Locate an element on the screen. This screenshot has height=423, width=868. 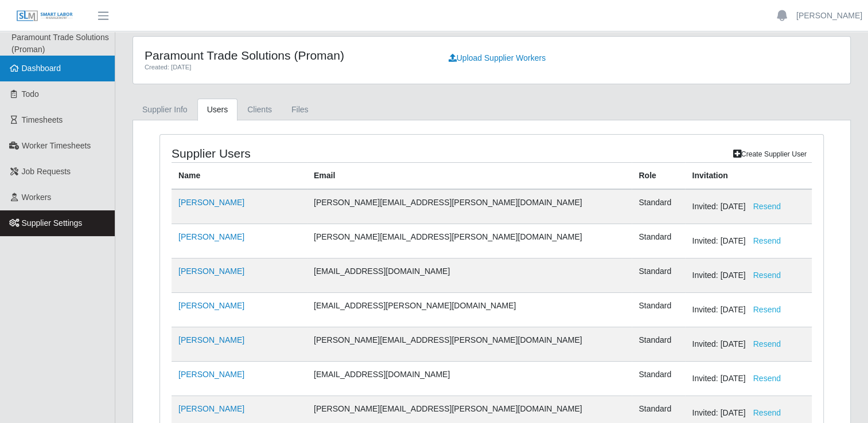
span: Workers is located at coordinates (37, 197).